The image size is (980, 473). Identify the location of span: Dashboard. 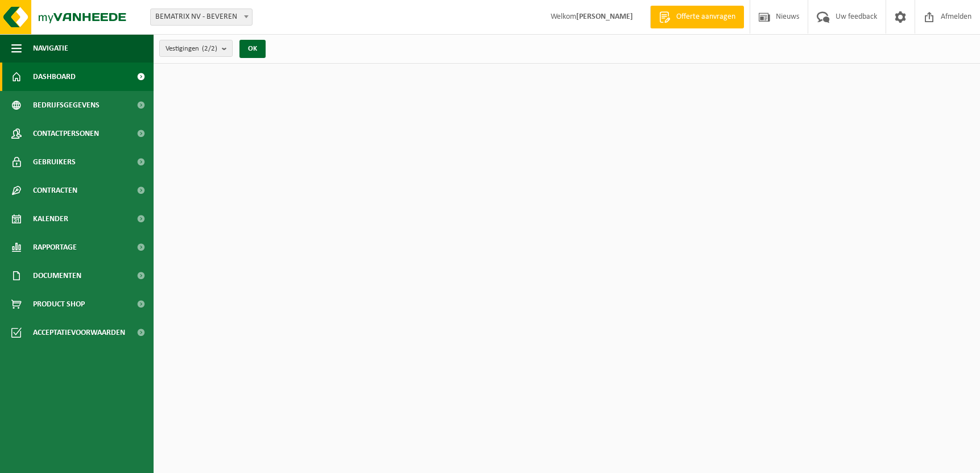
(54, 77).